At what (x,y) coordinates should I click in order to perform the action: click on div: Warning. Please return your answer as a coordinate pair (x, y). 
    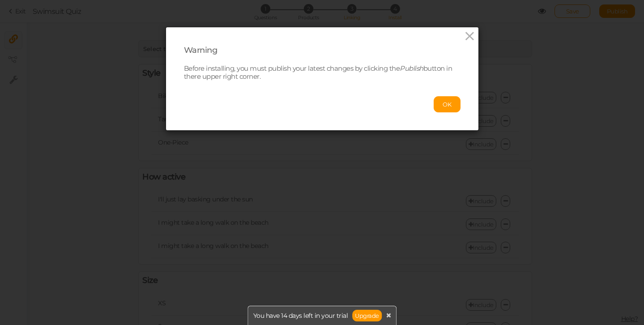
    Looking at the image, I should click on (322, 50).